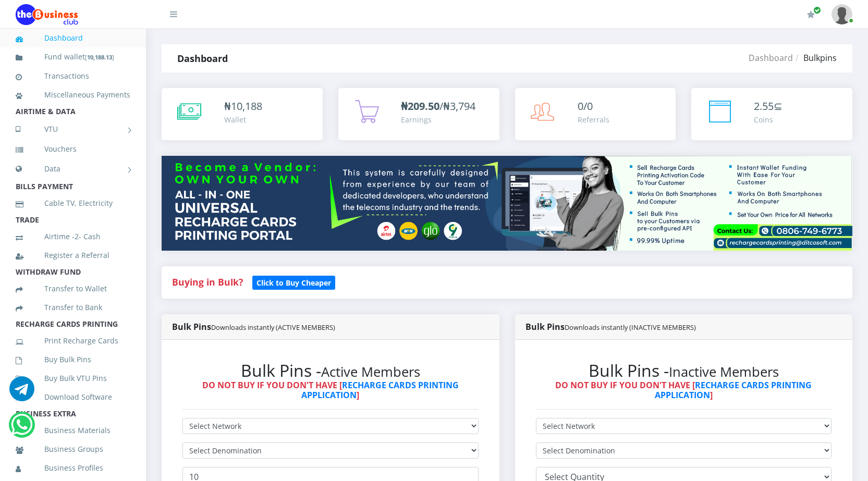 The height and width of the screenshot is (481, 868). What do you see at coordinates (73, 397) in the screenshot?
I see `a: Download Software` at bounding box center [73, 397].